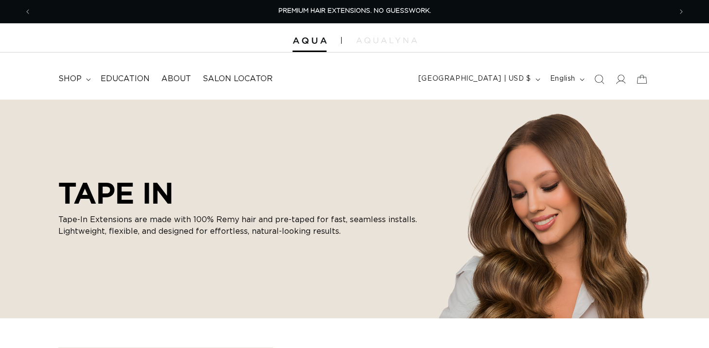  Describe the element at coordinates (599, 79) in the screenshot. I see `summary: Search` at that location.